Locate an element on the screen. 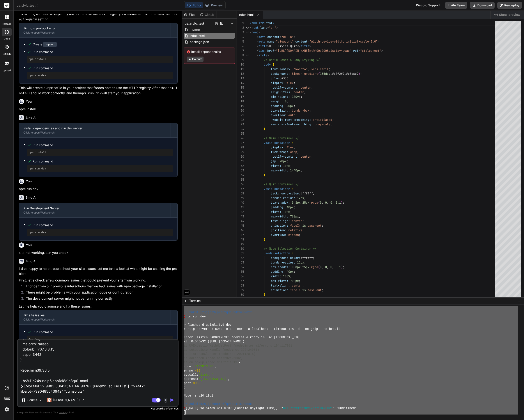 The image size is (524, 420). span: background-color: is located at coordinates (286, 258).